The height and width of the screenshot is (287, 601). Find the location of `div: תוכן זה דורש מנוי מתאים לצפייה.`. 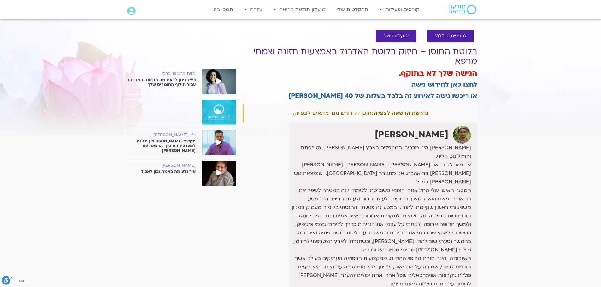

div: תוכן זה דורש מנוי מתאים לצפייה. is located at coordinates (360, 113).